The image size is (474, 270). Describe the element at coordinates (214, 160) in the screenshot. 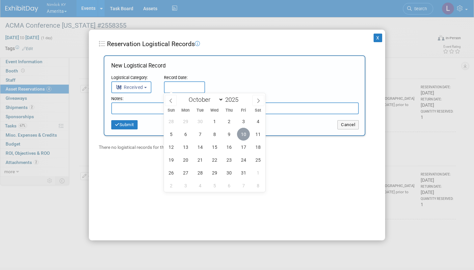

I see `span: October 22, 2025` at that location.